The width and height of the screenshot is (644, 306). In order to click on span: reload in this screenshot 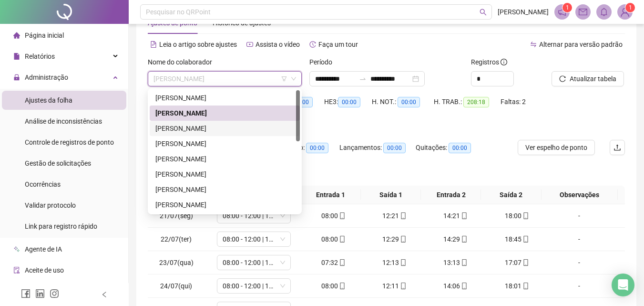, I will do `click(562, 78)`.